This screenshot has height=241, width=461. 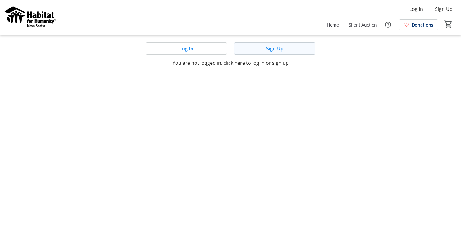 I want to click on a: Donations, so click(x=418, y=25).